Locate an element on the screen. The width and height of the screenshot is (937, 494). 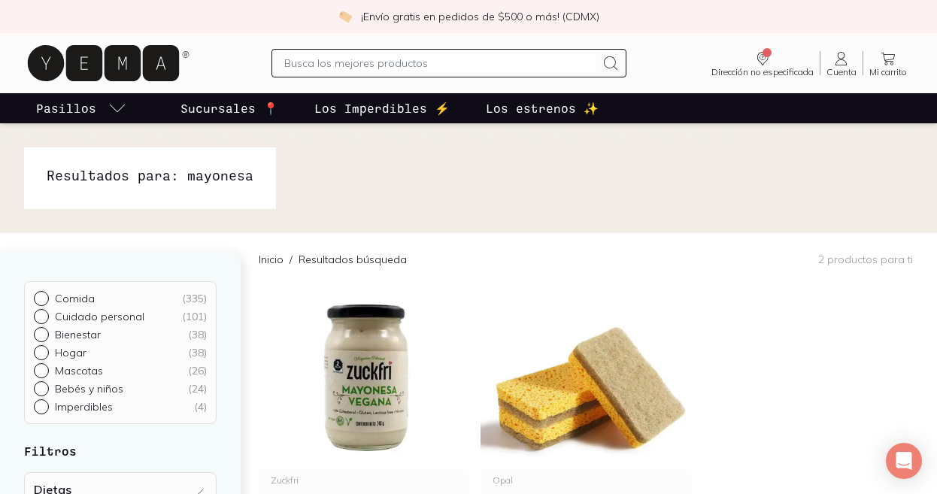
p: Mascotas is located at coordinates (79, 371).